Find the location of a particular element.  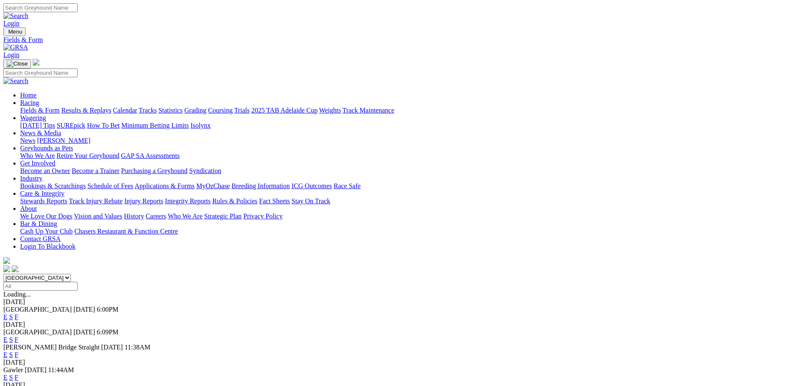

a: Care & Integrity is located at coordinates (42, 193).